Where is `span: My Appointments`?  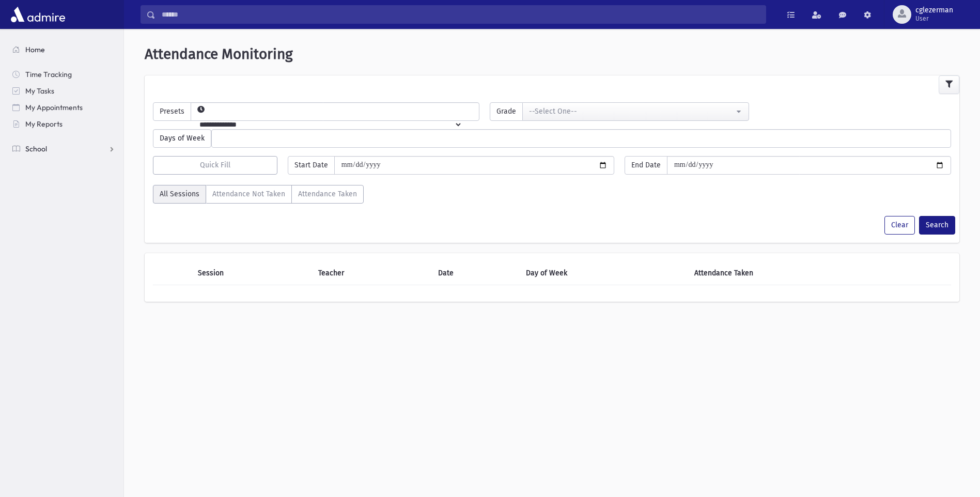
span: My Appointments is located at coordinates (53, 108).